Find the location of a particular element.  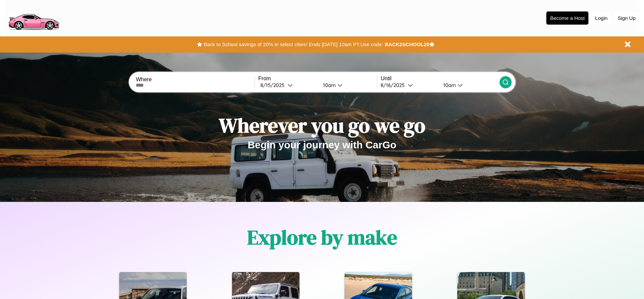

img: logo is located at coordinates (34, 17).